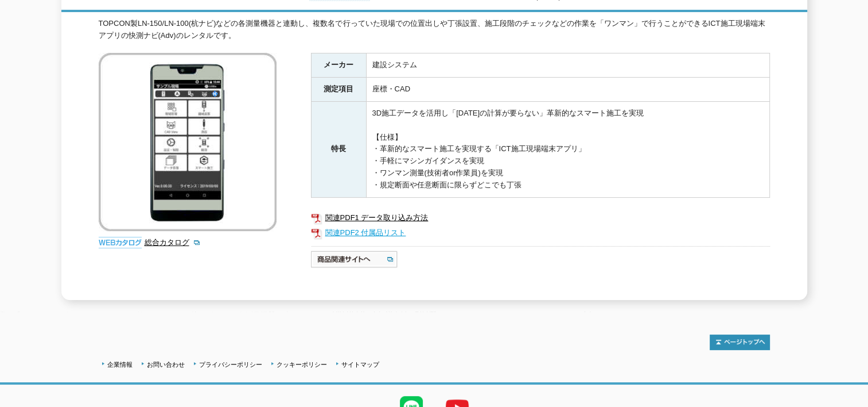 The width and height of the screenshot is (868, 407). I want to click on img: ICT施工現場端末アプリ 快測ナビ(Adv), so click(188, 142).